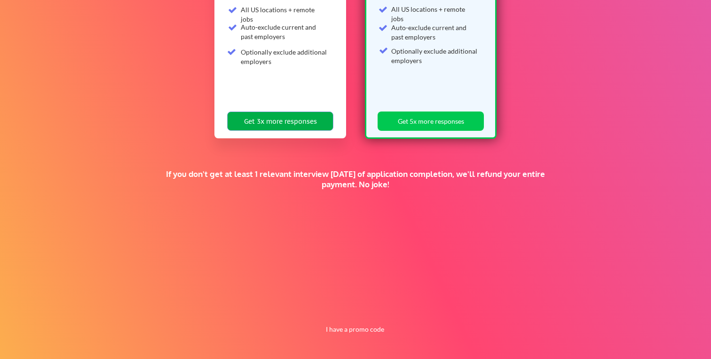 The width and height of the screenshot is (711, 359). Describe the element at coordinates (431, 121) in the screenshot. I see `button: Get 5x more responses` at that location.